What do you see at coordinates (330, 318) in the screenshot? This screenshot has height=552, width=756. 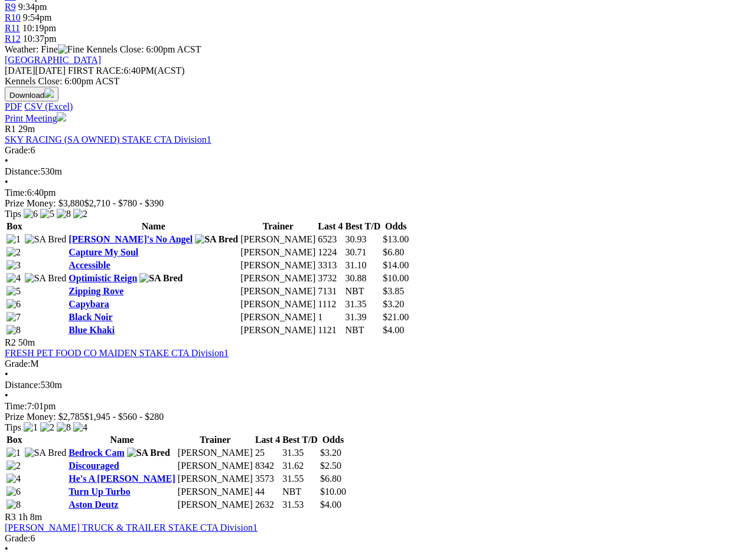 I see `td: 1` at bounding box center [330, 318].